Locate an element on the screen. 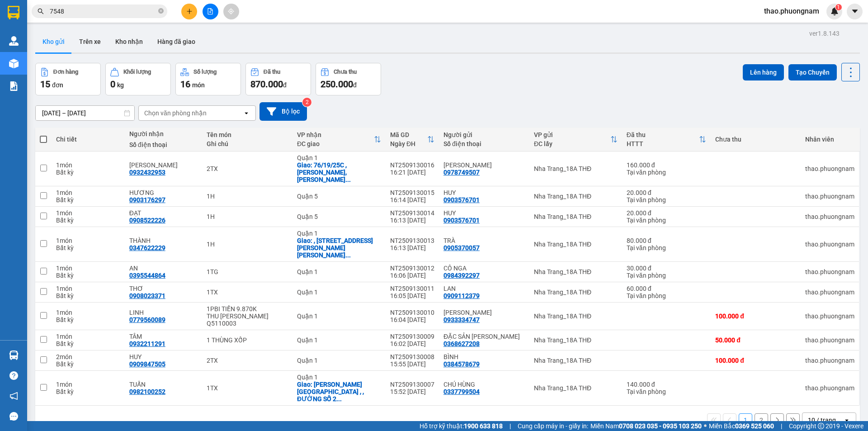 The width and height of the screenshot is (868, 431). div: Giao: 76/19/25C ,ĐƯỜNG NGUYÊN HỒNG, PHƯỜNG 11, QUẬN BÌNH THẠNH (GTN 80) is located at coordinates (339, 172).